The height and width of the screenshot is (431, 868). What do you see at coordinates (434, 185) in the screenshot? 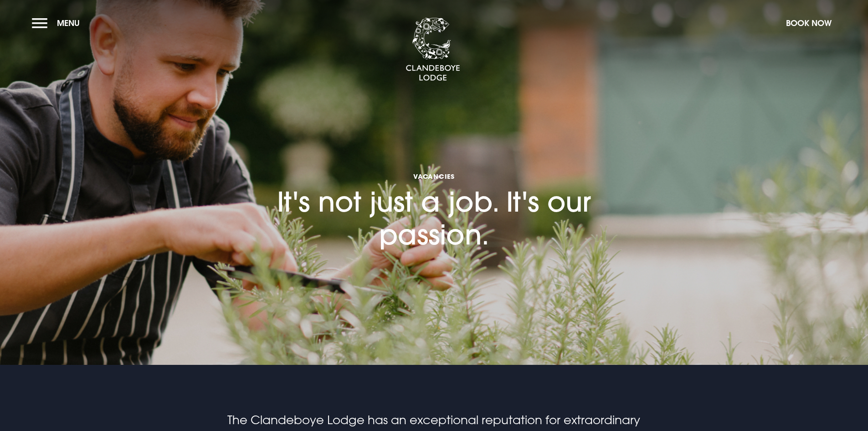
I see `h1: It's not just a job. It's our passion.` at bounding box center [434, 185].